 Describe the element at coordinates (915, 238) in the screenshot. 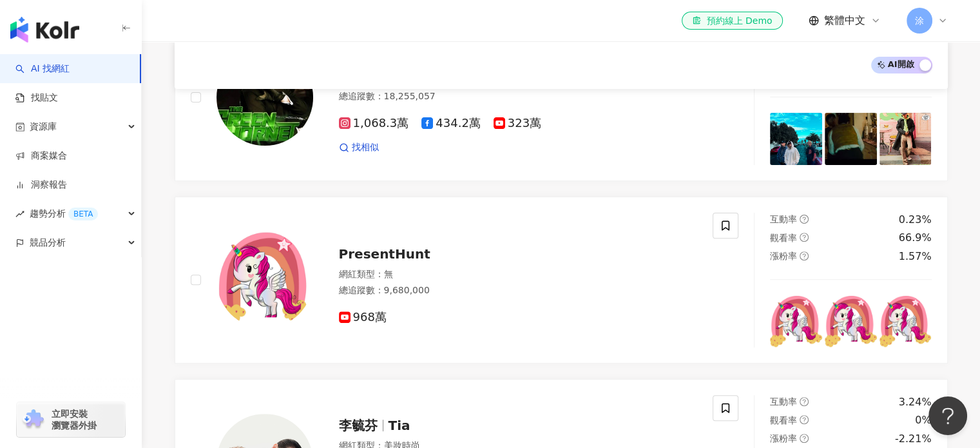

I see `div: 66.9%` at that location.